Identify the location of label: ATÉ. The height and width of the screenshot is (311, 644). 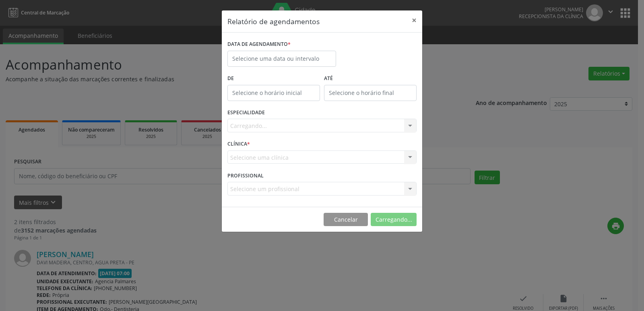
(370, 79).